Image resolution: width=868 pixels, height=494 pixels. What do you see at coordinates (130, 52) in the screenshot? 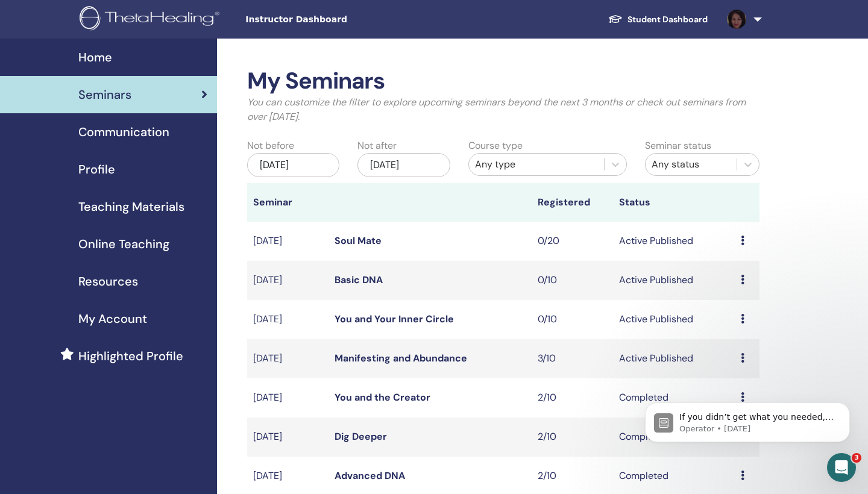
I see `p: Message from Operator, sent 3w ago` at bounding box center [130, 52].